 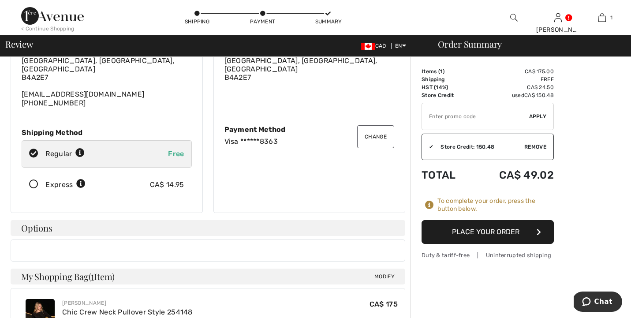 I want to click on td: Shipping, so click(x=447, y=79).